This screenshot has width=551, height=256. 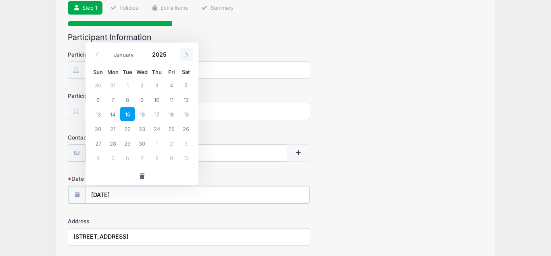 What do you see at coordinates (113, 143) in the screenshot?
I see `span: April 28, 2025` at bounding box center [113, 143].